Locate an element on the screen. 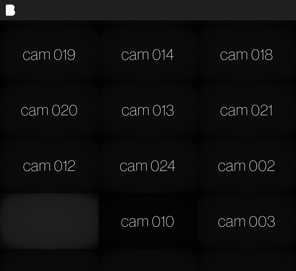 This screenshot has height=271, width=296. div: cam 010 is located at coordinates (148, 220).